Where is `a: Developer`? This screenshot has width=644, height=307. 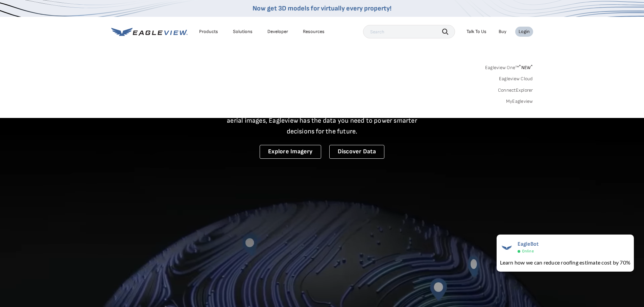 a: Developer is located at coordinates (278, 32).